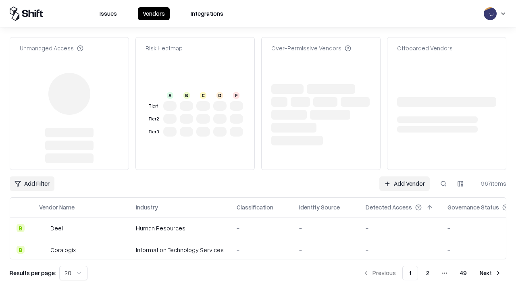 The width and height of the screenshot is (516, 290). I want to click on a: Add Vendor, so click(404, 184).